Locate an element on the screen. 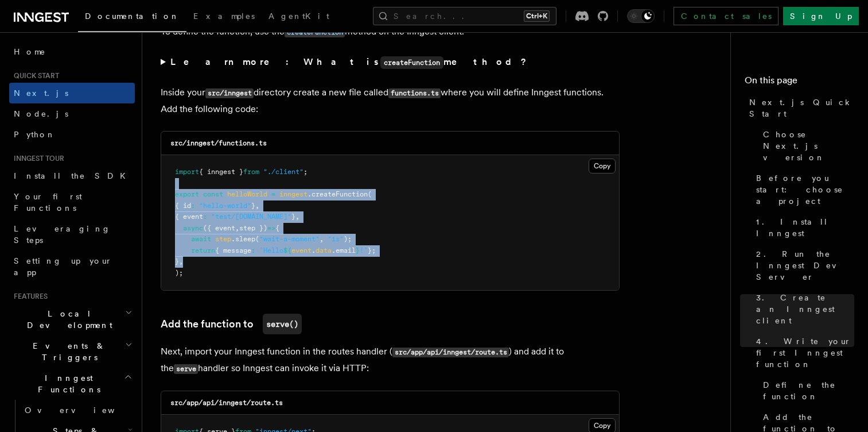  span: "hello-world" is located at coordinates (225, 206).